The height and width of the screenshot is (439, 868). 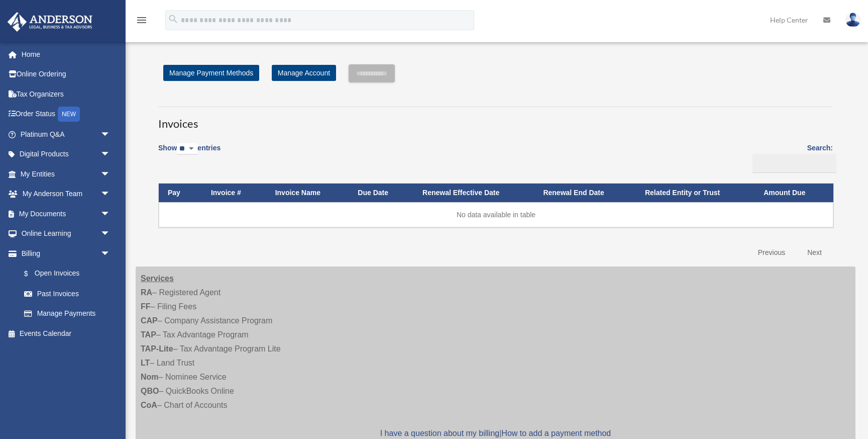 What do you see at coordinates (145, 363) in the screenshot?
I see `strong: LT` at bounding box center [145, 363].